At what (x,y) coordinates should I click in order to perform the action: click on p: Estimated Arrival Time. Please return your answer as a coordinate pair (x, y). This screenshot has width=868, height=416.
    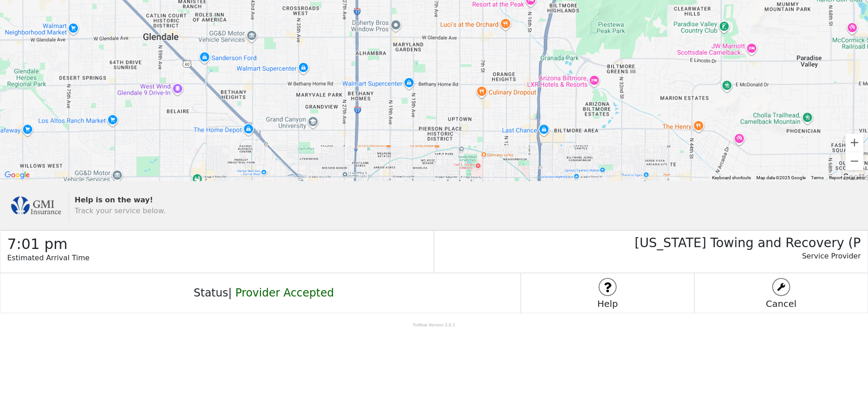
    Looking at the image, I should click on (220, 262).